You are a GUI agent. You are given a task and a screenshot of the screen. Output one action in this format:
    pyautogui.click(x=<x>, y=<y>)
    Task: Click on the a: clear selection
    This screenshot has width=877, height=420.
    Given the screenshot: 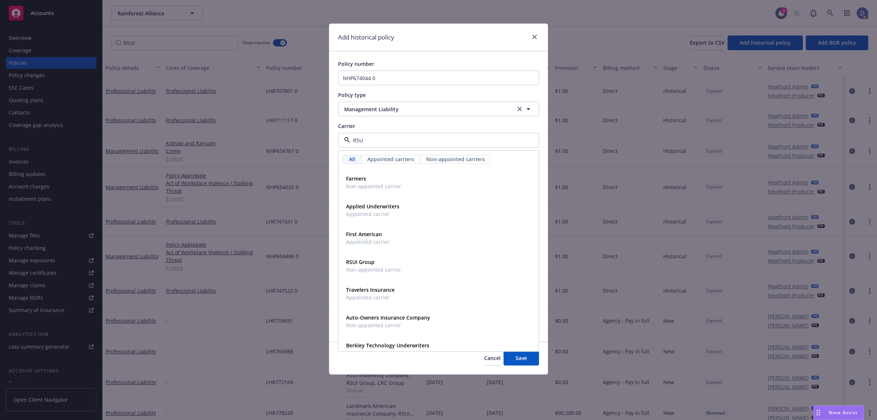 What is the action you would take?
    pyautogui.click(x=520, y=109)
    